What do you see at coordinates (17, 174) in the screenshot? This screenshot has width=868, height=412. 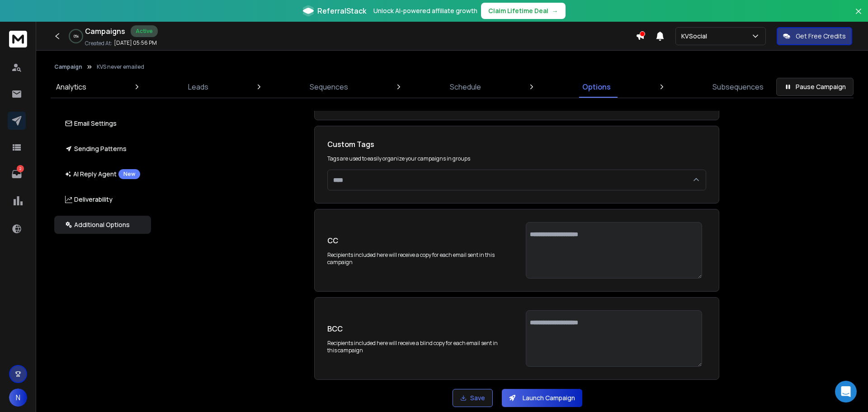 I see `a: 2` at bounding box center [17, 174].